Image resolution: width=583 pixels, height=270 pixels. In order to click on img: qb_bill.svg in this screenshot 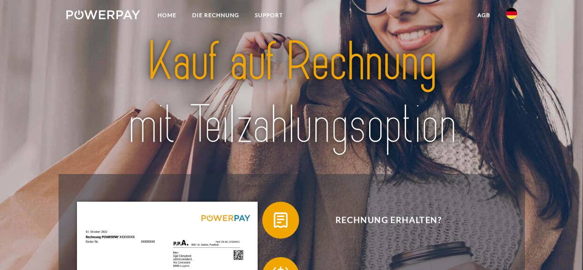, I will do `click(281, 220)`.